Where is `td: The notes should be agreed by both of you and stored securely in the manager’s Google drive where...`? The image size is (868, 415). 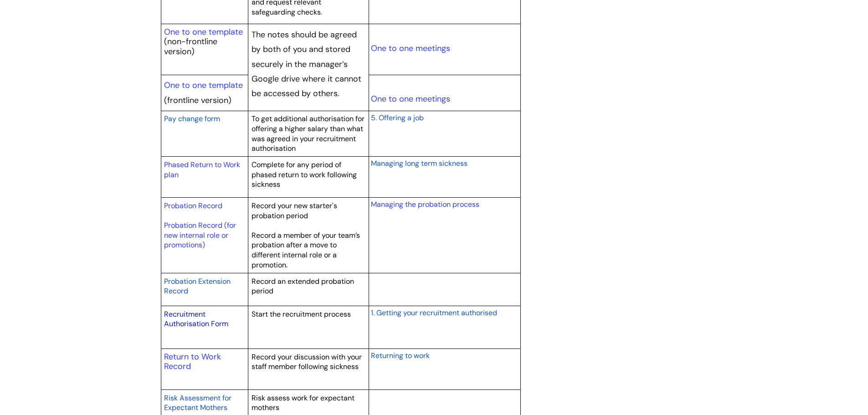
td: The notes should be agreed by both of you and stored securely in the manager’s Google drive where... is located at coordinates (308, 68).